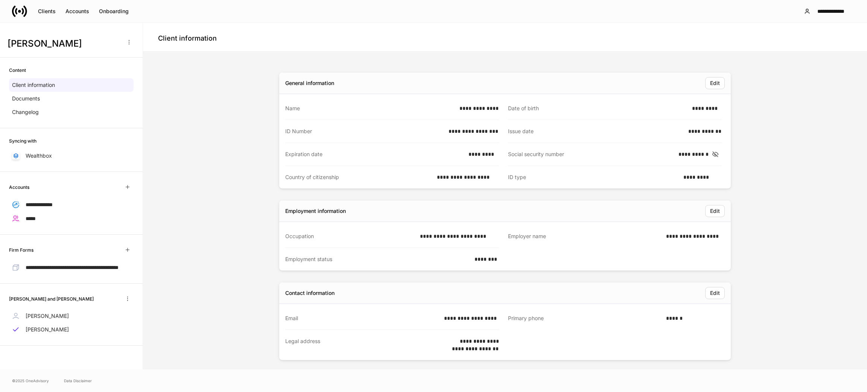  Describe the element at coordinates (71, 85) in the screenshot. I see `a: Client information` at that location.